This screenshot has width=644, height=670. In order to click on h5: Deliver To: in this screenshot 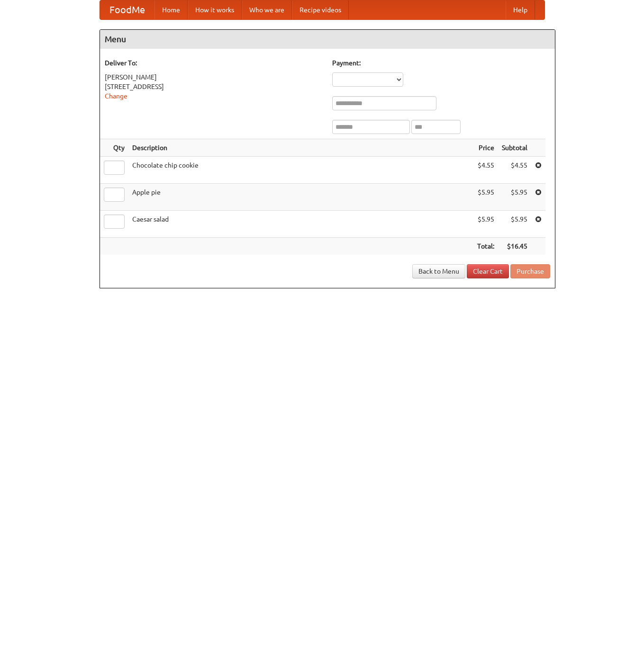, I will do `click(214, 63)`.